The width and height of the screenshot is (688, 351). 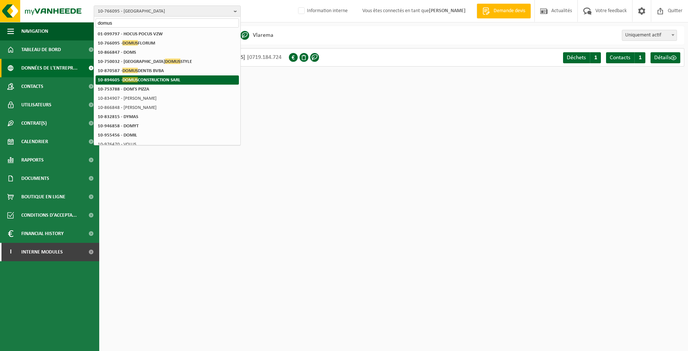 I want to click on span: I, so click(x=11, y=252).